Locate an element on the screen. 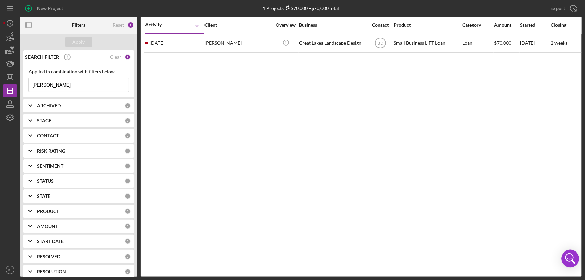 This screenshot has height=280, width=585. div: $70,000 is located at coordinates (296, 8).